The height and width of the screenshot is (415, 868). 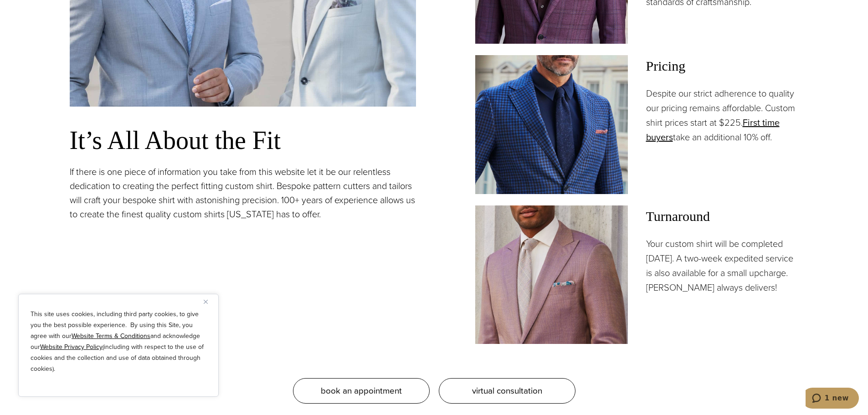 I want to click on p: If there is one piece of information you take from this website let it be our relentless dedicati..., so click(x=243, y=193).